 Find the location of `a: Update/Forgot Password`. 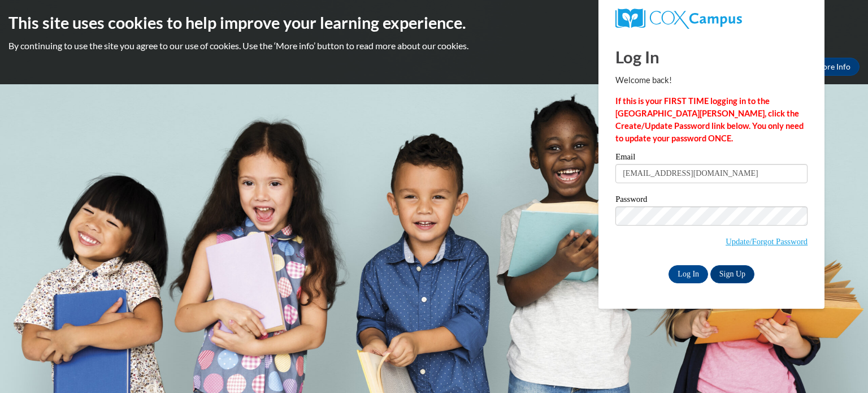

a: Update/Forgot Password is located at coordinates (766, 242).